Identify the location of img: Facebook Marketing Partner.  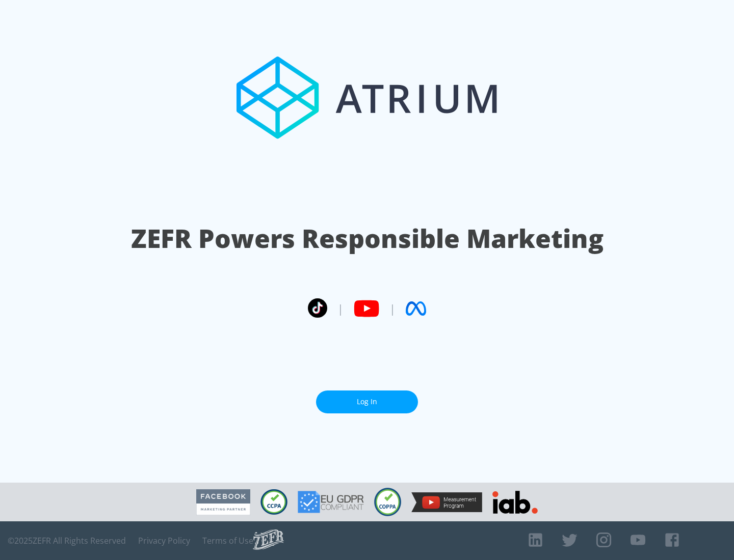
(223, 503).